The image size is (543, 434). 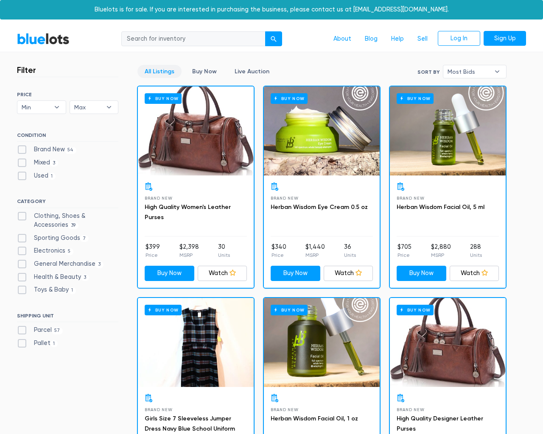 What do you see at coordinates (314, 419) in the screenshot?
I see `a: Herban Wisdom Facial Oil, 1 oz` at bounding box center [314, 419].